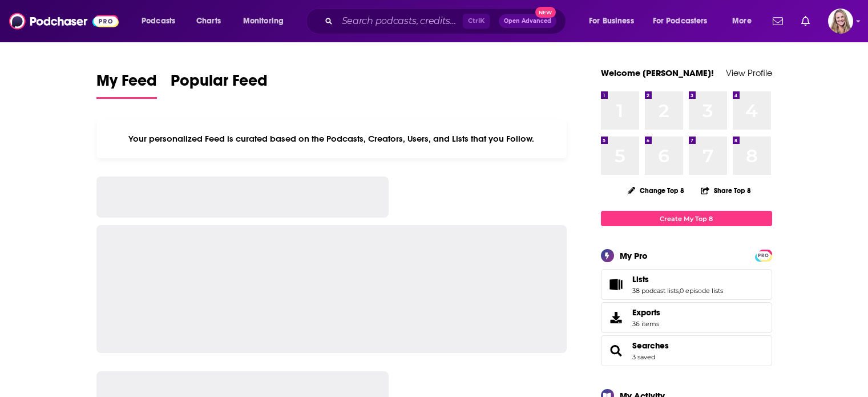  Describe the element at coordinates (64, 21) in the screenshot. I see `a: Podchaser - Follow, Share and Rate Podcasts` at that location.